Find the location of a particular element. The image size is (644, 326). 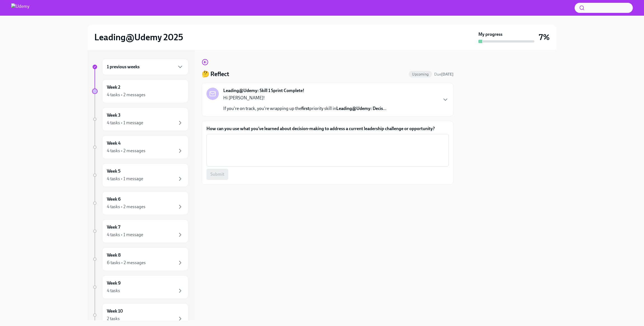

a: Week 86 tasks • 2 messages is located at coordinates (140, 259).